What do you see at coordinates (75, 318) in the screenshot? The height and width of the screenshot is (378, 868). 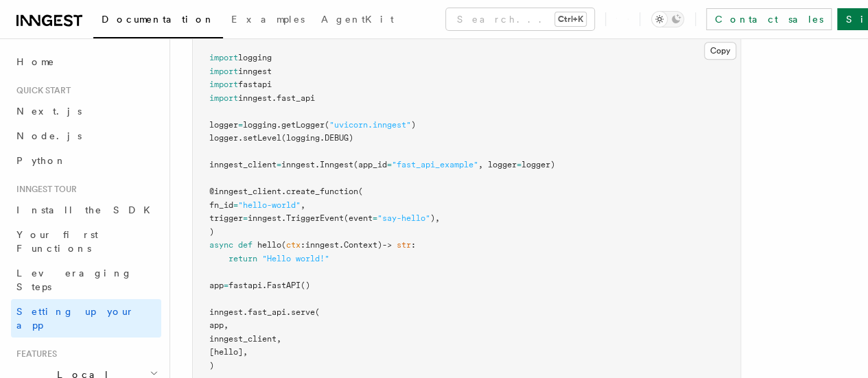 I see `span: Setting up your app` at bounding box center [75, 318].